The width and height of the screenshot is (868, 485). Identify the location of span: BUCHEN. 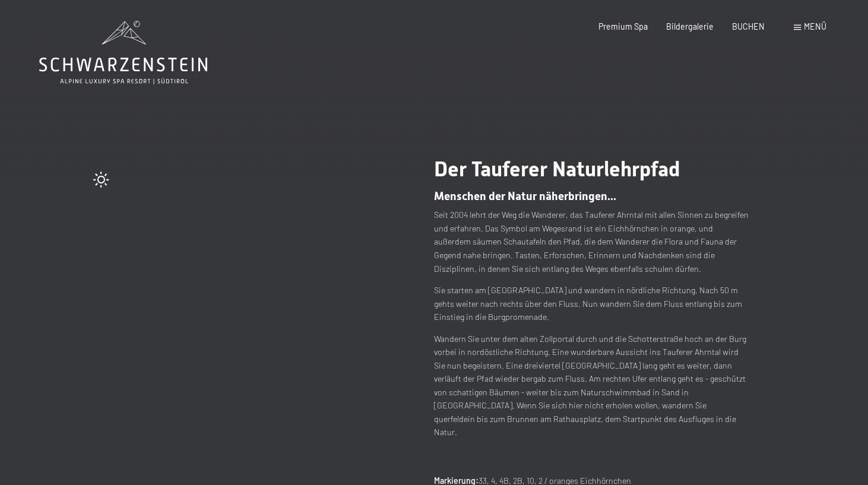
(748, 26).